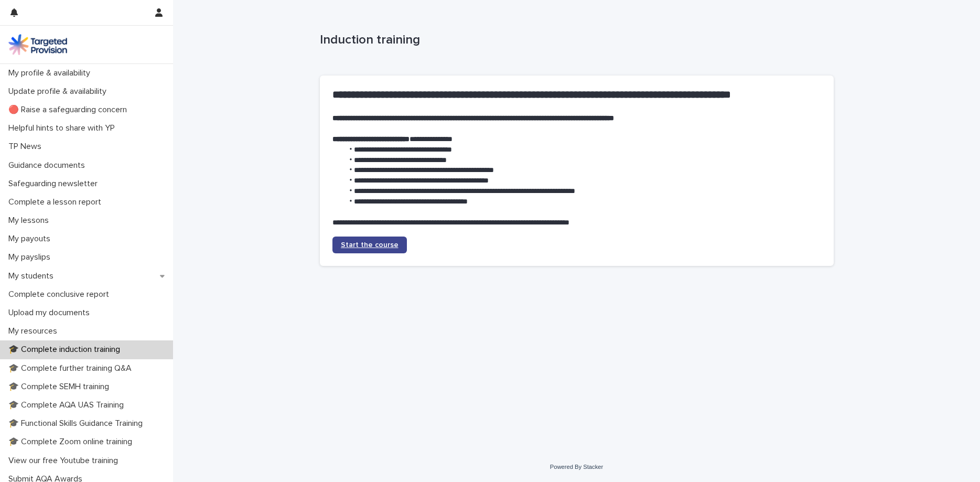 The image size is (980, 482). Describe the element at coordinates (575, 40) in the screenshot. I see `p: Induction training` at that location.